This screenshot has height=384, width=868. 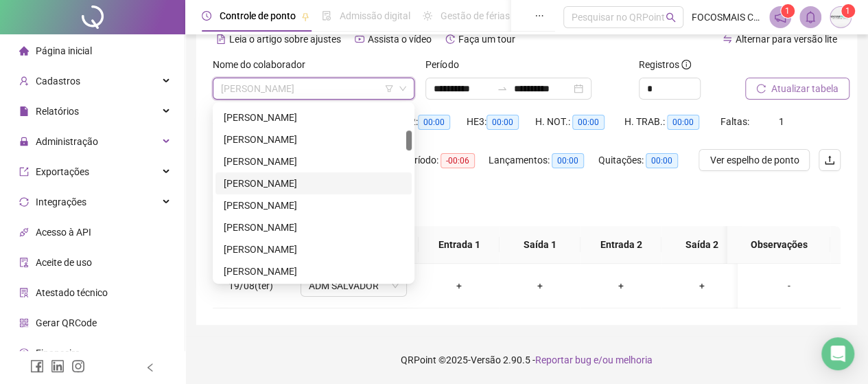 I want to click on span: file, so click(x=24, y=111).